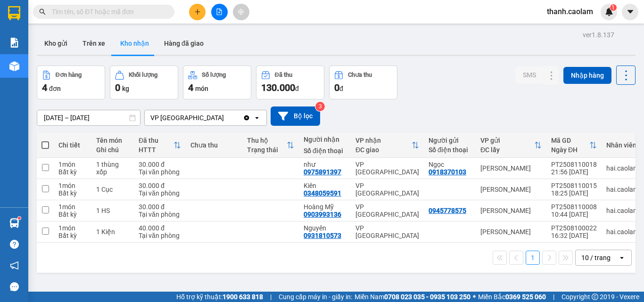 The height and width of the screenshot is (302, 644). What do you see at coordinates (42, 12) in the screenshot?
I see `span: search` at bounding box center [42, 12].